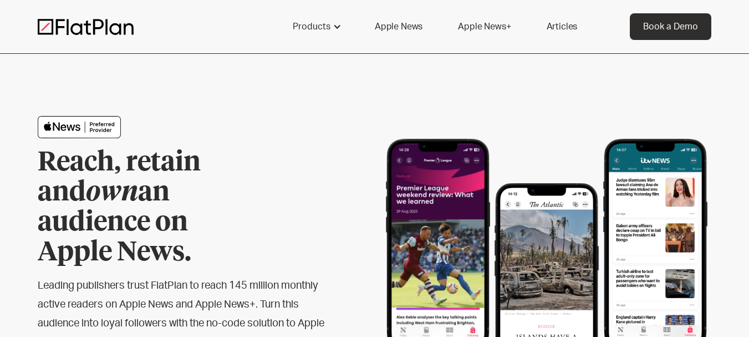  I want to click on a: Apple News+, so click(484, 27).